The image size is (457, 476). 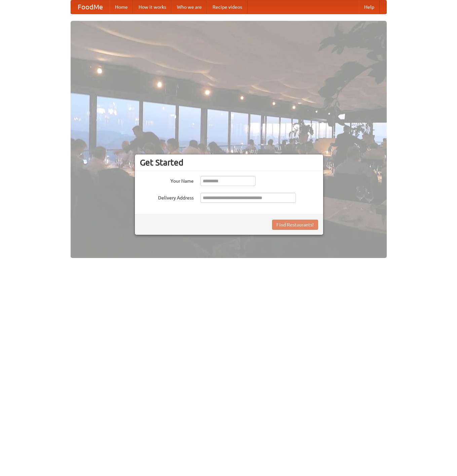 I want to click on a: How it works, so click(x=152, y=7).